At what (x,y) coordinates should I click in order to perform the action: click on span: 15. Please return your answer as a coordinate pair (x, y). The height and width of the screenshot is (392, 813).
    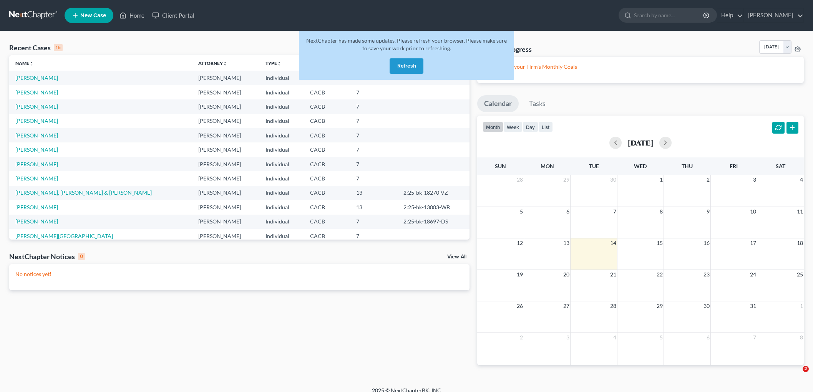
    Looking at the image, I should click on (659, 243).